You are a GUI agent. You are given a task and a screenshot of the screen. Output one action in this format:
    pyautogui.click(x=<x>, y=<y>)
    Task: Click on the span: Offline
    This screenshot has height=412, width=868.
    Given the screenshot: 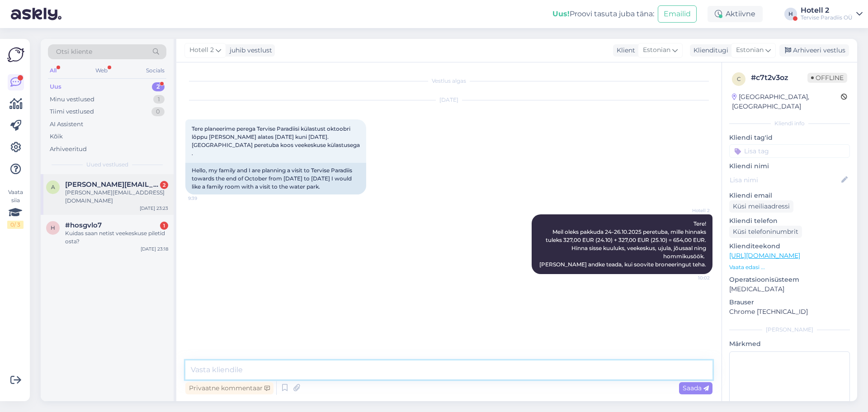 What is the action you would take?
    pyautogui.click(x=827, y=78)
    